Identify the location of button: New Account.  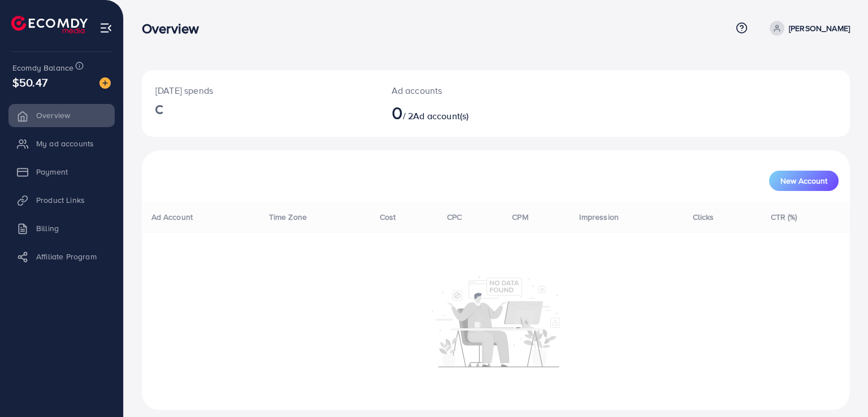
(804, 181).